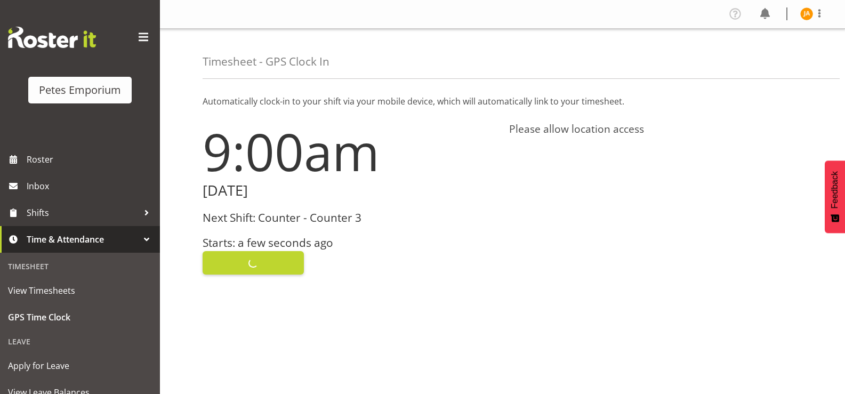  Describe the element at coordinates (80, 290) in the screenshot. I see `span: View Timesheets` at that location.